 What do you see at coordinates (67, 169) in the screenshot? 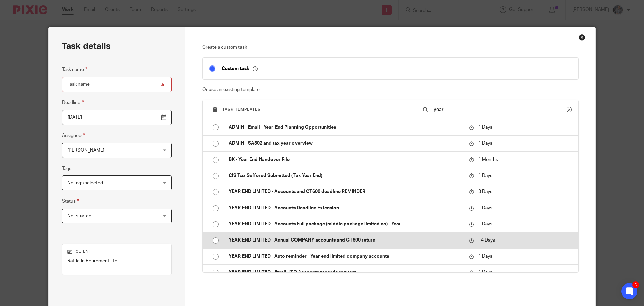
I see `label: Tags` at bounding box center [67, 169].